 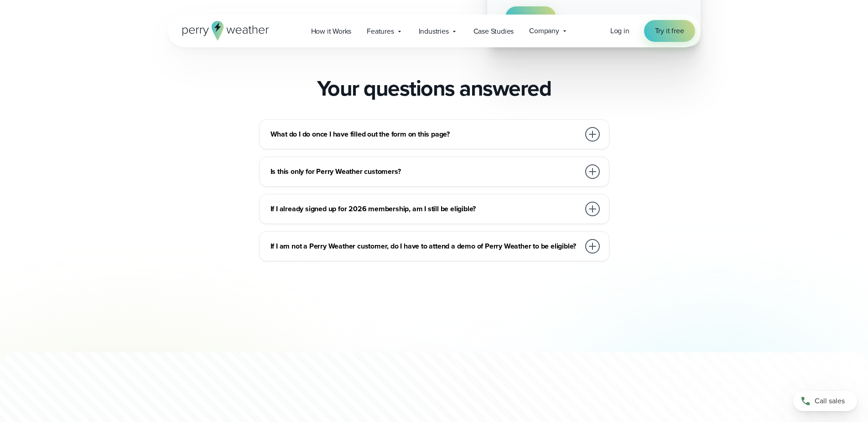 What do you see at coordinates (620, 31) in the screenshot?
I see `span: Log in` at bounding box center [620, 31].